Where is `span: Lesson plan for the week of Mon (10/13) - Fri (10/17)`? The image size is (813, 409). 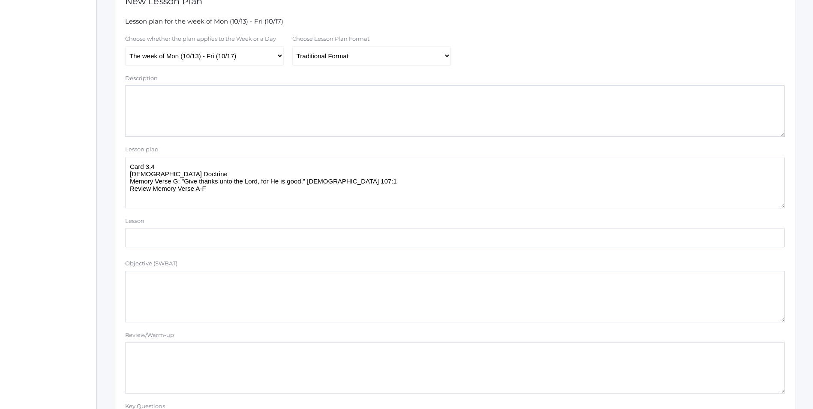
span: Lesson plan for the week of Mon (10/13) - Fri (10/17) is located at coordinates (204, 21).